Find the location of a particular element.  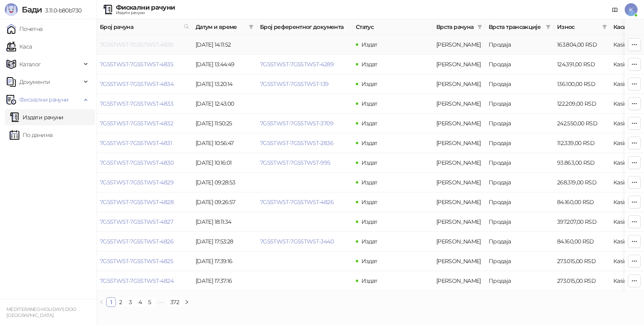

a: По данима is located at coordinates (31, 135).